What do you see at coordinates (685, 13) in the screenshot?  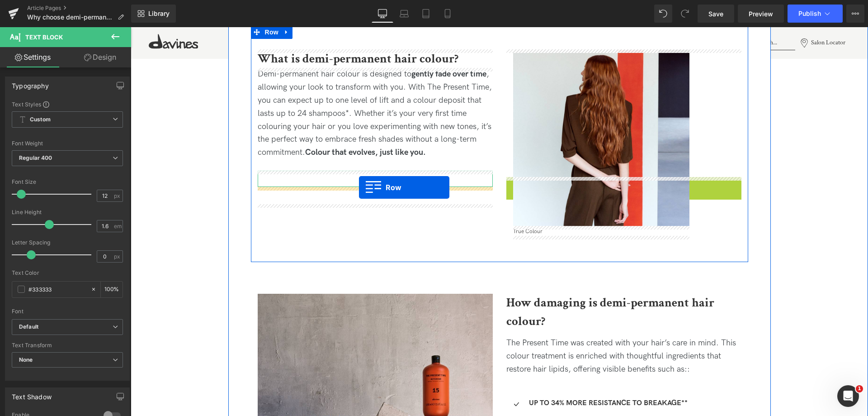 I see `button: Redo` at bounding box center [685, 13].